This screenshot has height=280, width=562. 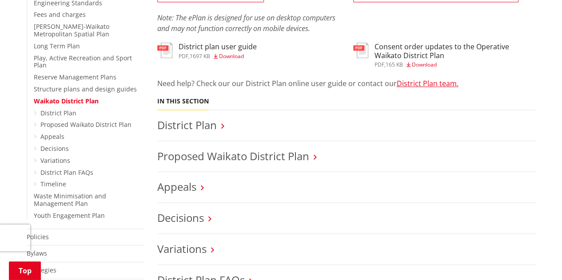 I want to click on a: Structure plans and design guides, so click(x=85, y=89).